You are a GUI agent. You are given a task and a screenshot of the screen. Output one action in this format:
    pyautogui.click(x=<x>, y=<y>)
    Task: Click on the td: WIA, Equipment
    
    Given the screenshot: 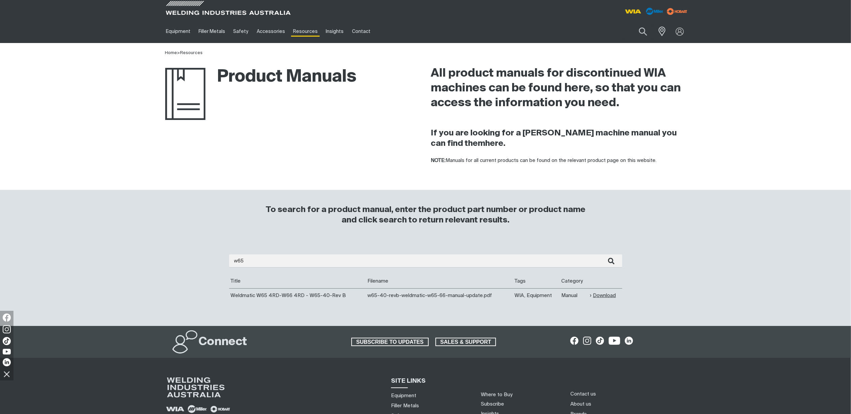 What is the action you would take?
    pyautogui.click(x=536, y=296)
    